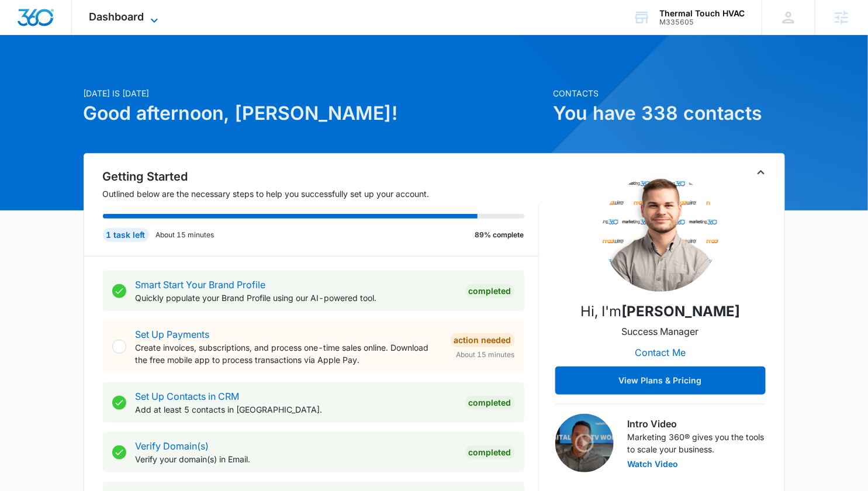 Image resolution: width=868 pixels, height=491 pixels. What do you see at coordinates (172, 335) in the screenshot?
I see `a: Set Up Payments` at bounding box center [172, 335].